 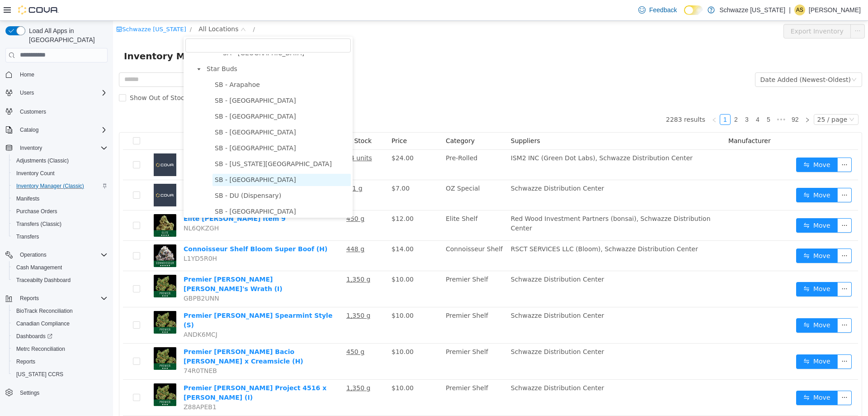 I want to click on a: Transfers, so click(x=27, y=237).